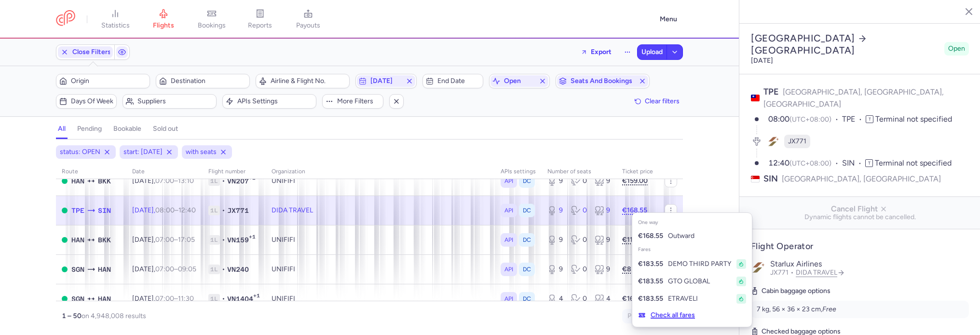  I want to click on span: reports, so click(260, 26).